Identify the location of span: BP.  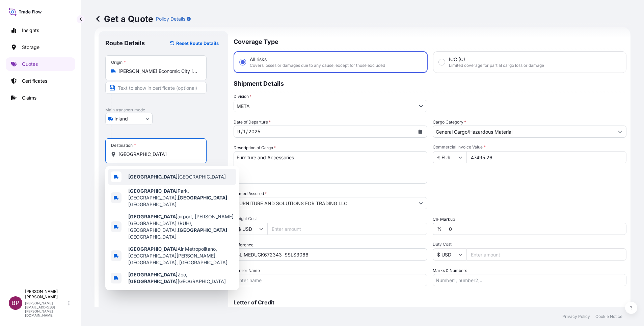
(15, 303).